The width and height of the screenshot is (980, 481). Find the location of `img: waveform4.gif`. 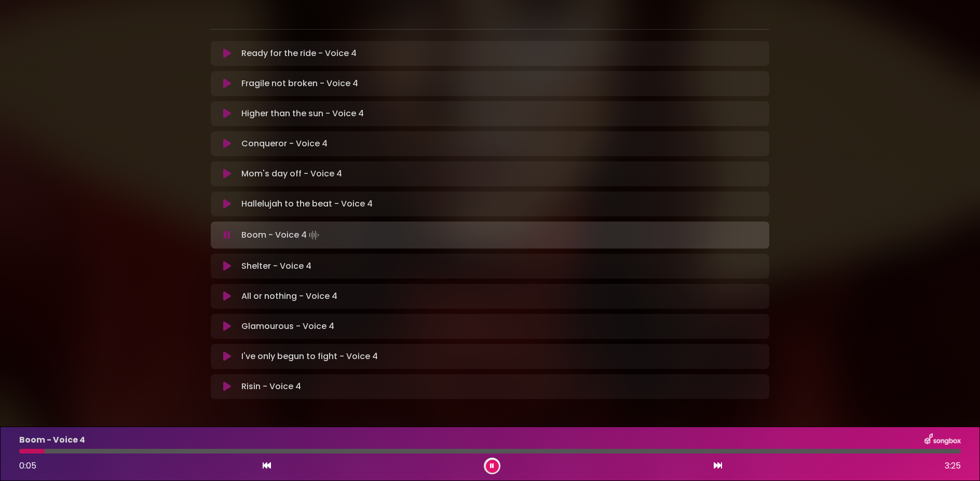

img: waveform4.gif is located at coordinates (314, 235).